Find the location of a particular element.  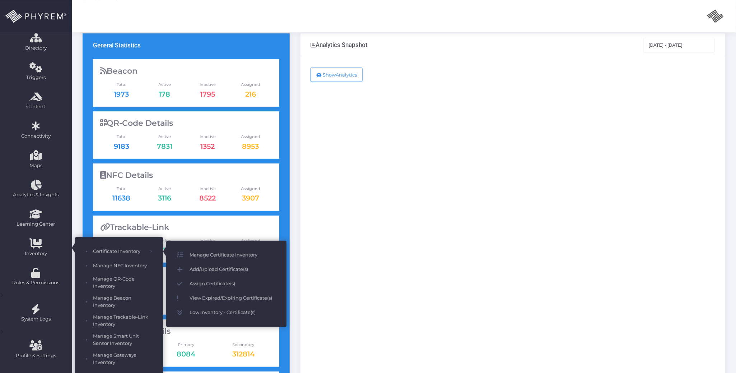

span: Triggers is located at coordinates (36, 78).